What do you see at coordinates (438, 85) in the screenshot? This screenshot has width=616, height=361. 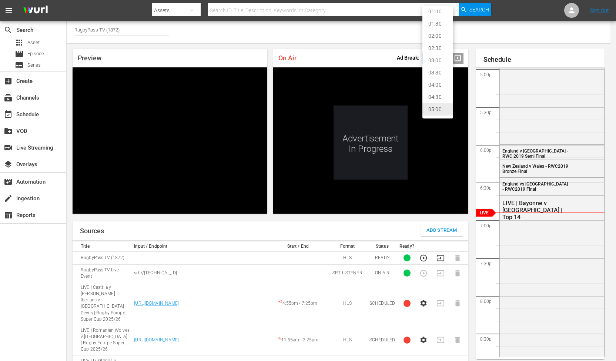 I see `li: 04:00` at bounding box center [438, 85].